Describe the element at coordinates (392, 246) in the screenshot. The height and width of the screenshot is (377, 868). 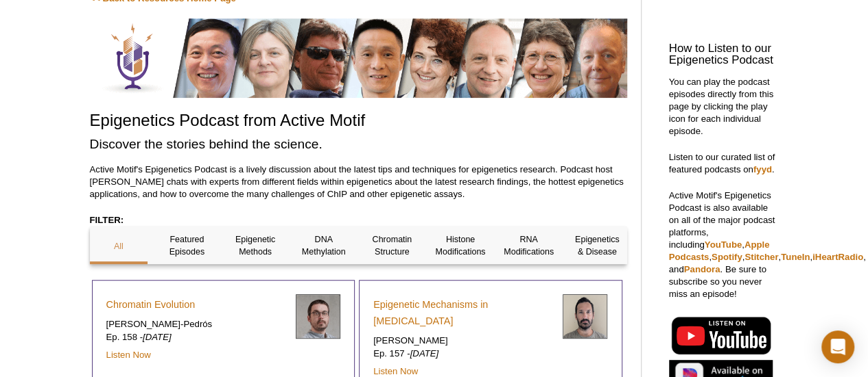
I see `p: Chromatin Structure` at that location.